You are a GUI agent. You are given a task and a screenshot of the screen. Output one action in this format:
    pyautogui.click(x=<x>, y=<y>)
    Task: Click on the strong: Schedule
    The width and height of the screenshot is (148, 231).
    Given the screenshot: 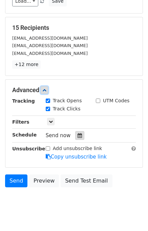 What is the action you would take?
    pyautogui.click(x=24, y=135)
    